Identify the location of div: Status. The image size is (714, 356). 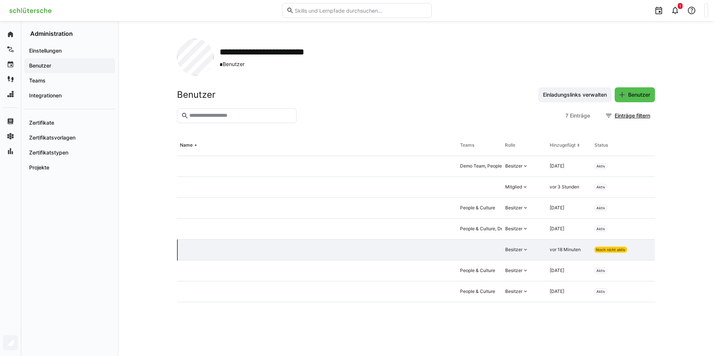
(602, 145).